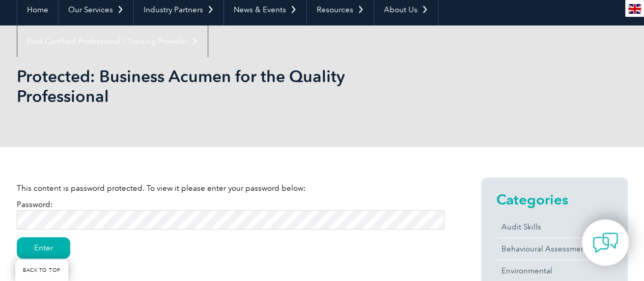 The image size is (644, 281). Describe the element at coordinates (231, 212) in the screenshot. I see `label: Password:` at that location.